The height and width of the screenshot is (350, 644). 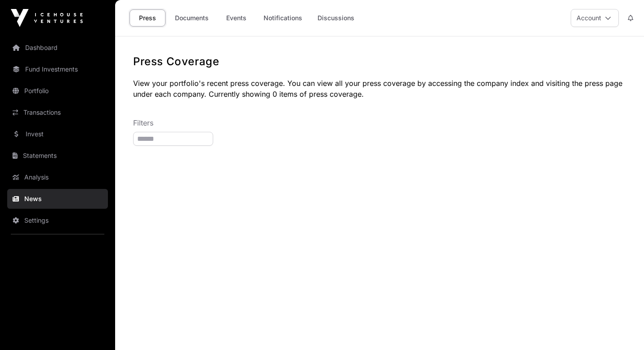 I want to click on a: News, so click(x=57, y=199).